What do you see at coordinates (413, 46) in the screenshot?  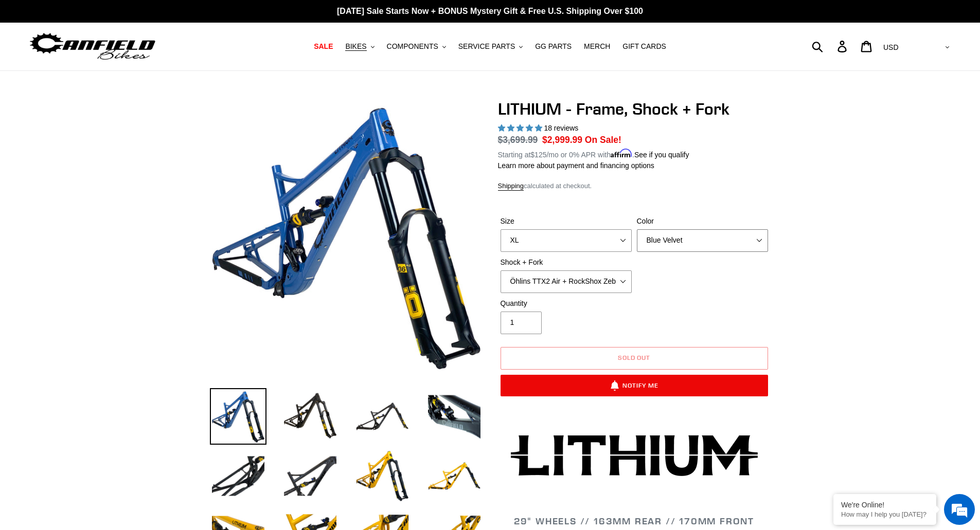 I see `span: COMPONENTS` at bounding box center [413, 46].